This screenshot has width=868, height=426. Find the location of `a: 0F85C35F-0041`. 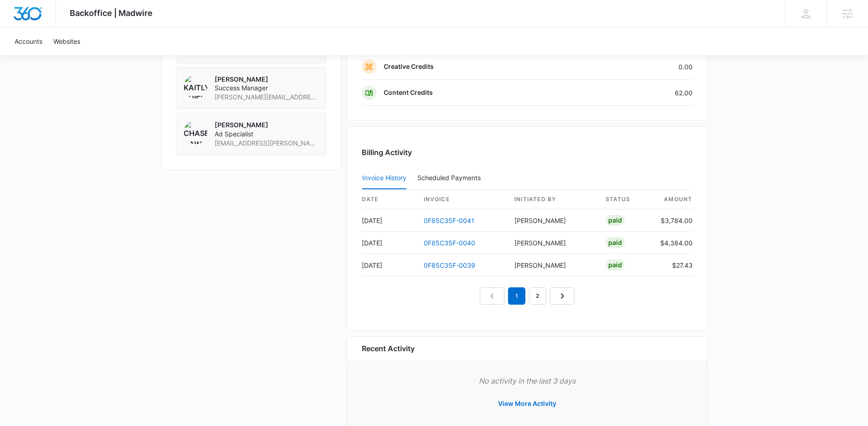

a: 0F85C35F-0041 is located at coordinates (449, 220).